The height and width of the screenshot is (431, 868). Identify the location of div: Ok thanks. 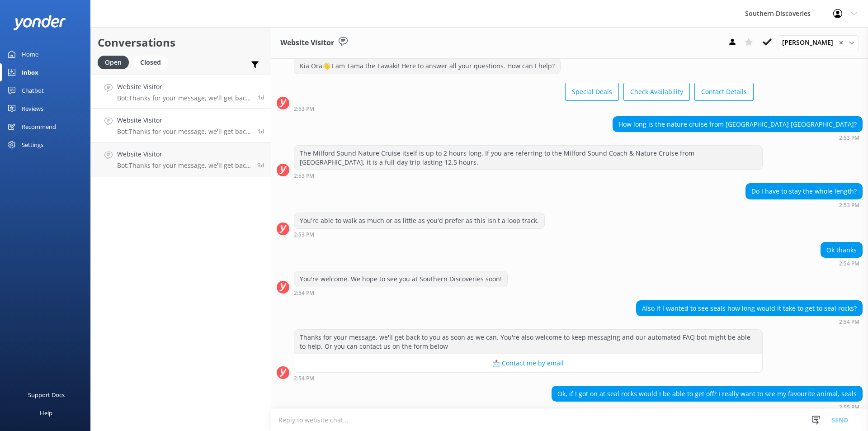
(841, 250).